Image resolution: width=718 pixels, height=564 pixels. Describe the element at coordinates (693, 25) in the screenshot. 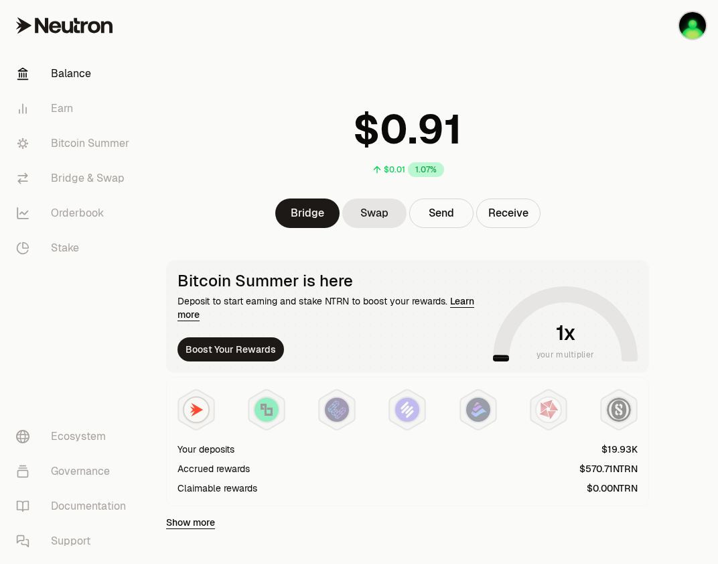

I see `img: KO` at that location.